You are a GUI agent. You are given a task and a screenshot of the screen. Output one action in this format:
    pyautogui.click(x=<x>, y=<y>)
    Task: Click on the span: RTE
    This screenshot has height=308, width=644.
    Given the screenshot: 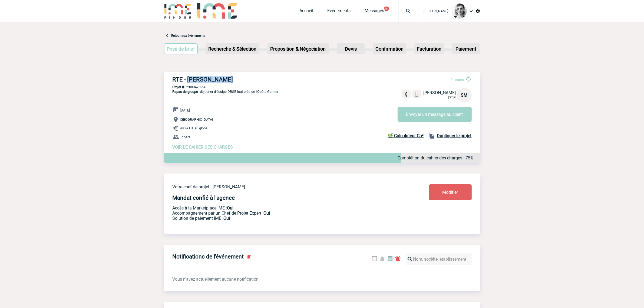 What is the action you would take?
    pyautogui.click(x=452, y=98)
    